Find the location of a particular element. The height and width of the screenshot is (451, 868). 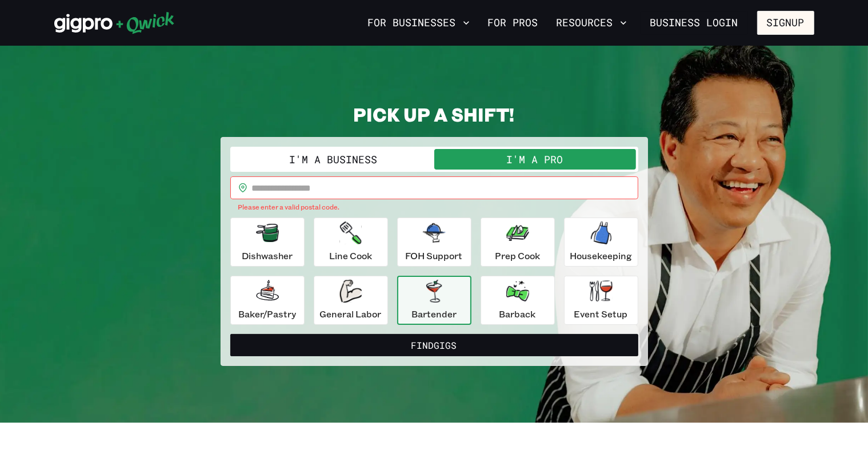

button: FindGigs is located at coordinates (435, 345).